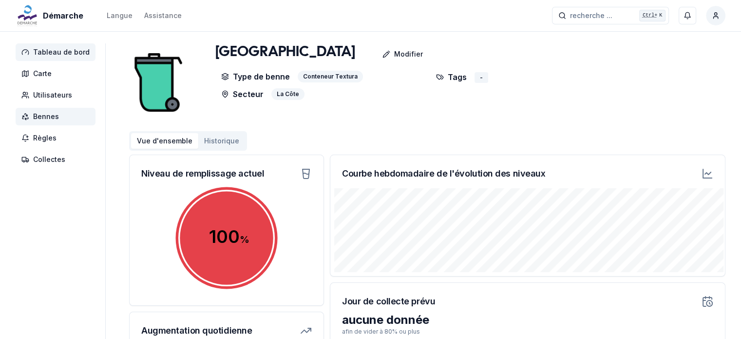 The width and height of the screenshot is (741, 339). Describe the element at coordinates (42, 74) in the screenshot. I see `span: Carte` at that location.